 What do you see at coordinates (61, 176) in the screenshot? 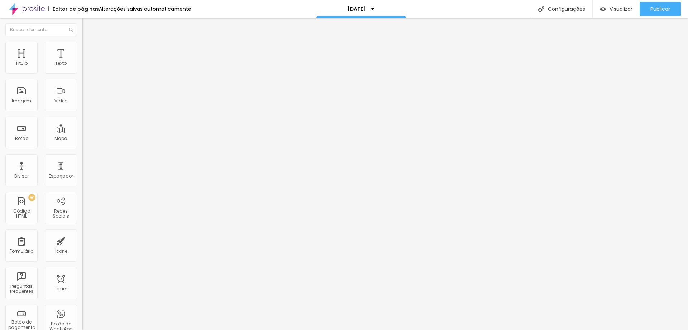
I see `div: Espaçador` at bounding box center [61, 176].